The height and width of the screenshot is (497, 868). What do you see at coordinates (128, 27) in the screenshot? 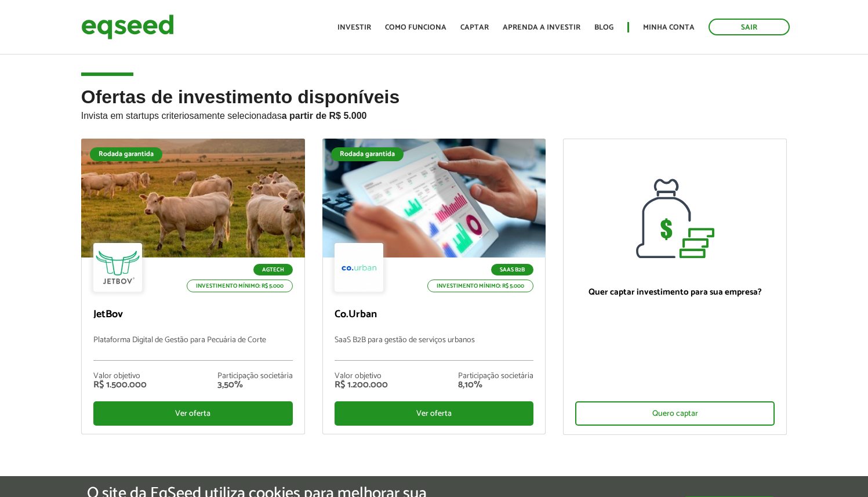
I see `img: EqSeed` at bounding box center [128, 27].